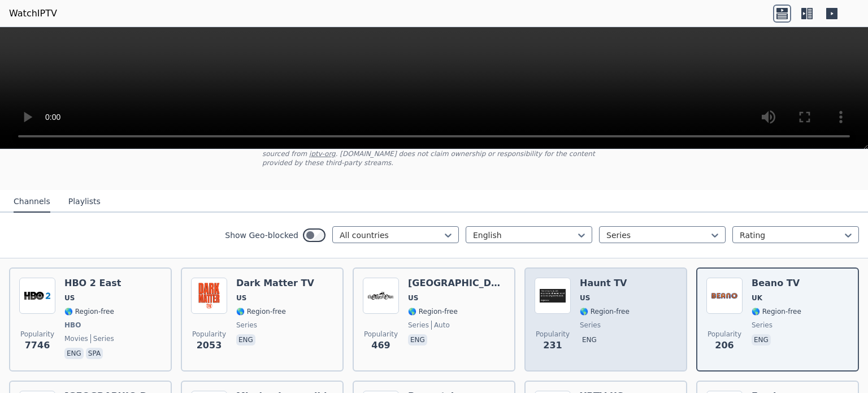 This screenshot has width=868, height=393. Describe the element at coordinates (261, 235) in the screenshot. I see `label: Show Geo-blocked` at that location.